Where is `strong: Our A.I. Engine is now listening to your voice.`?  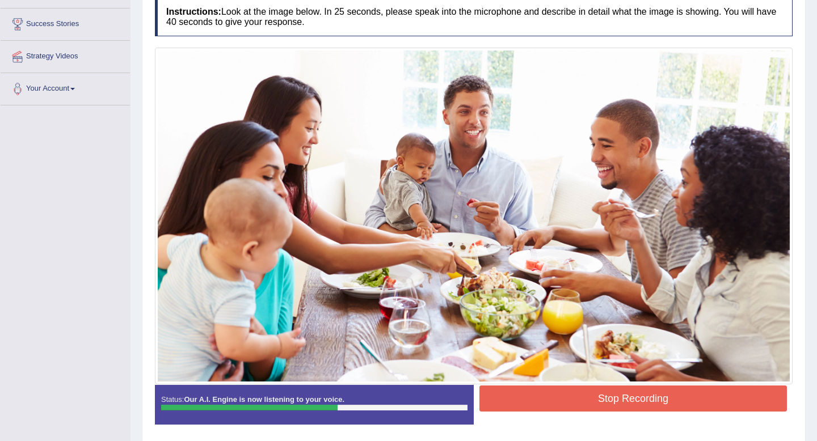 strong: Our A.I. Engine is now listening to your voice. is located at coordinates (264, 399).